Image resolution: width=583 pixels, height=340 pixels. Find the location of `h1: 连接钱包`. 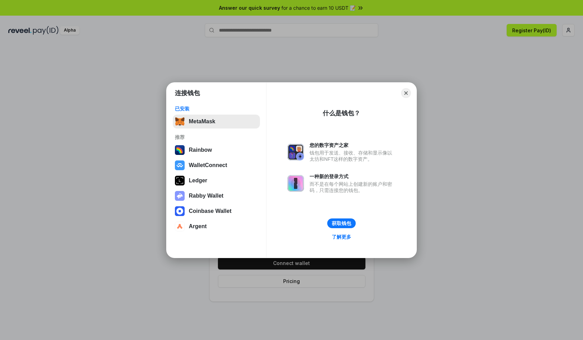

h1: 连接钱包 is located at coordinates (187, 93).